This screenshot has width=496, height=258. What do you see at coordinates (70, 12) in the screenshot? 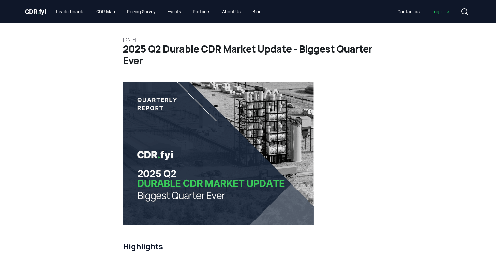
I see `a: Leaderboards` at bounding box center [70, 12].